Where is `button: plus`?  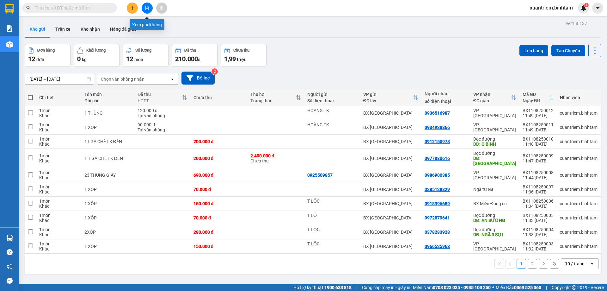 button: plus is located at coordinates (132, 8).